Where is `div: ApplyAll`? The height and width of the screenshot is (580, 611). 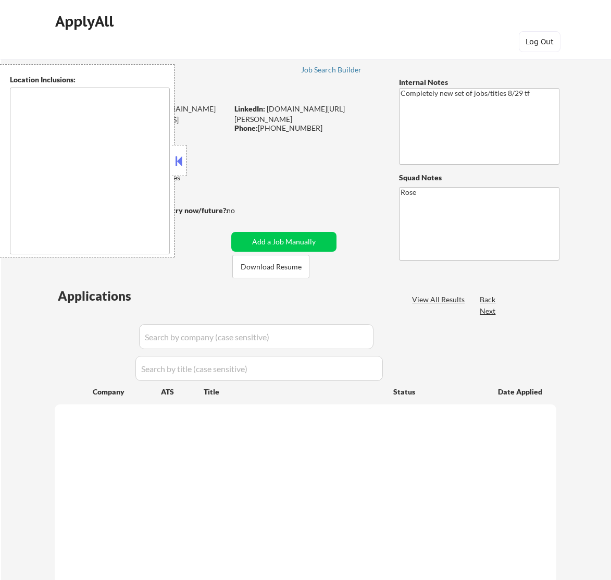
div: ApplyAll is located at coordinates (86, 21).